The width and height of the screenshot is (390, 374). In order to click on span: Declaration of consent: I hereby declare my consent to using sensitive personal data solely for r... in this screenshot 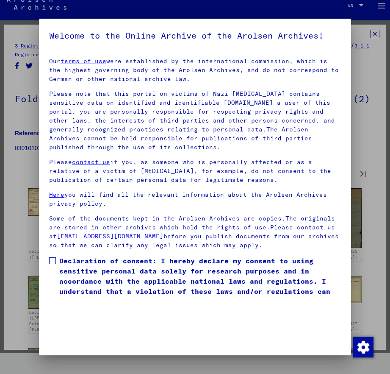, I will do `click(200, 281)`.